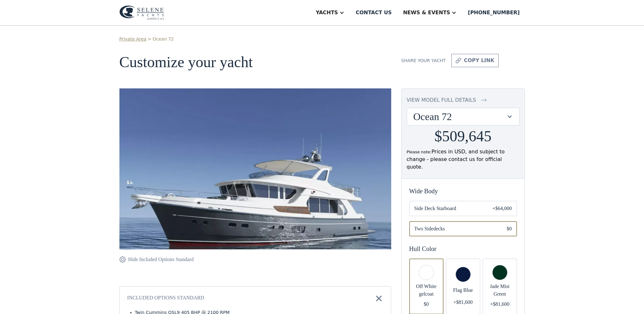  What do you see at coordinates (500, 290) in the screenshot?
I see `span: Jade Mist Green` at bounding box center [500, 290].